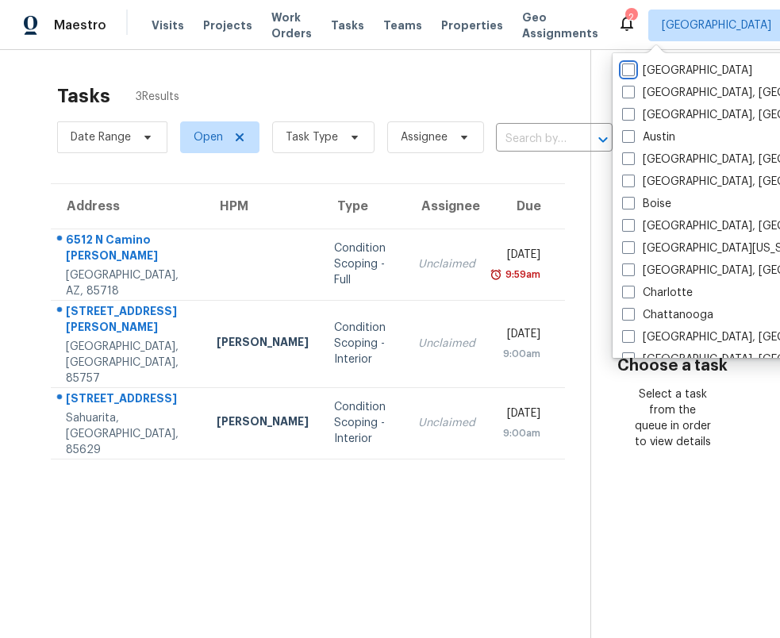 The height and width of the screenshot is (638, 780). What do you see at coordinates (526, 206) in the screenshot?
I see `th: Due` at bounding box center [526, 206].